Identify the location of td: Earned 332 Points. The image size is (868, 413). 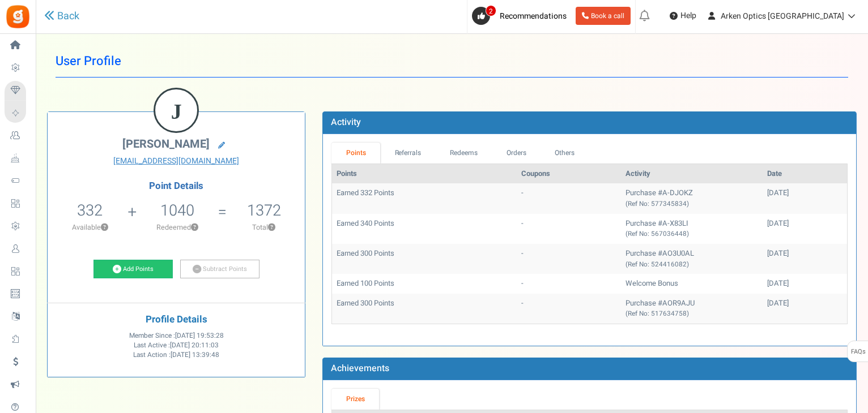
(424, 198).